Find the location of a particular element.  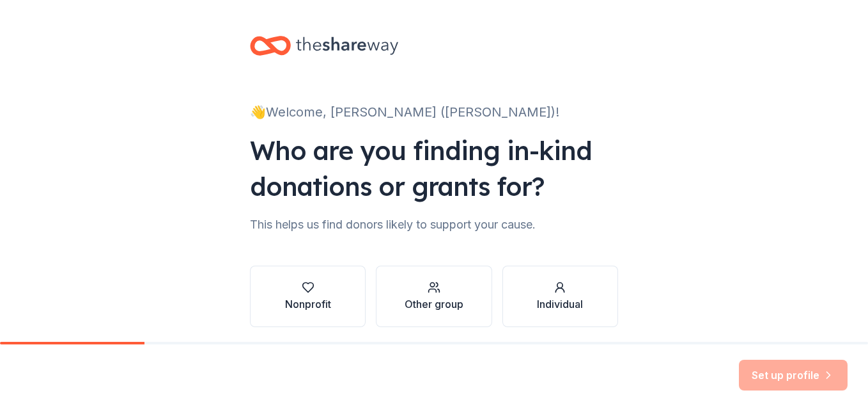

div: This helps us find donors likely to support your cause. is located at coordinates (434, 224).